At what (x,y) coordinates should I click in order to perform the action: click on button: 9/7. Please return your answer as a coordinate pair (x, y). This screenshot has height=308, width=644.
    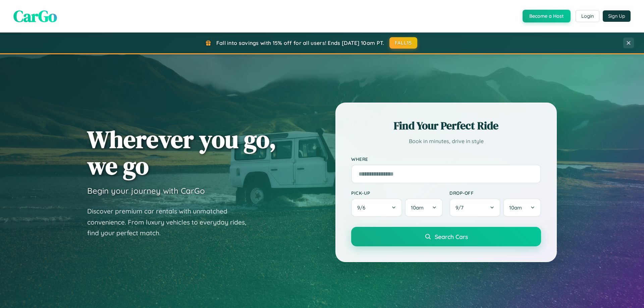
    Looking at the image, I should click on (475, 208).